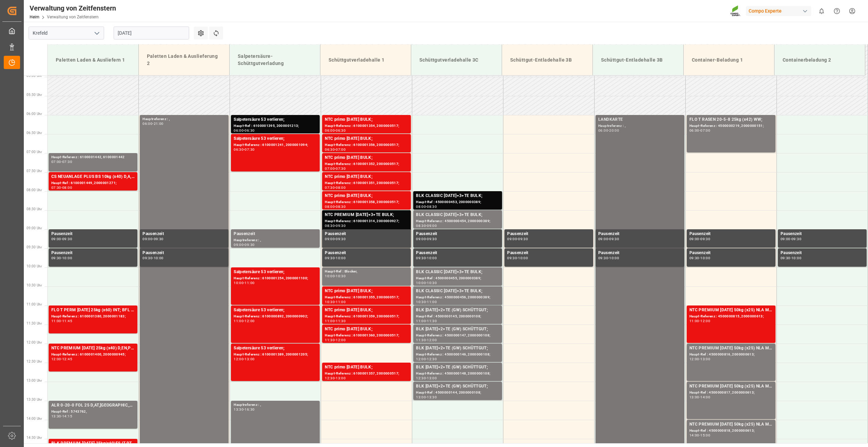 This screenshot has height=447, width=868. I want to click on div: Haupt-Referenz : 4500000219, 2000000151;, so click(731, 126).